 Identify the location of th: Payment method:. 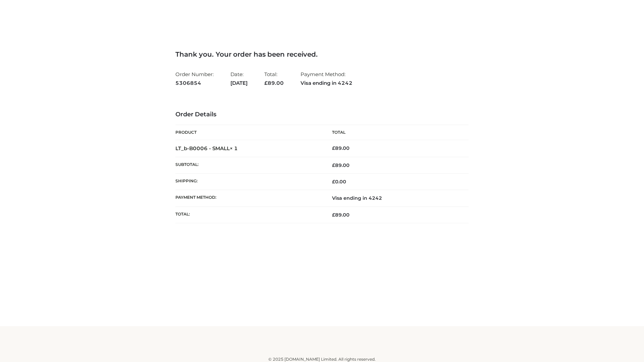
(249, 198).